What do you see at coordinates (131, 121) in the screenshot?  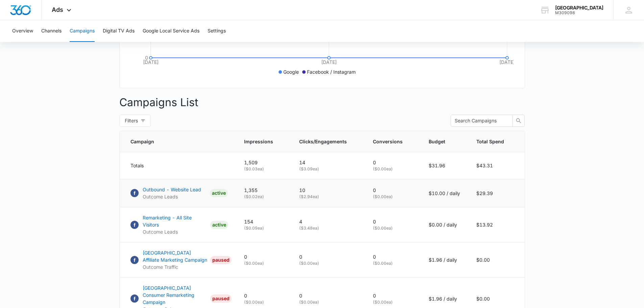 I see `span: Filters` at bounding box center [131, 121].